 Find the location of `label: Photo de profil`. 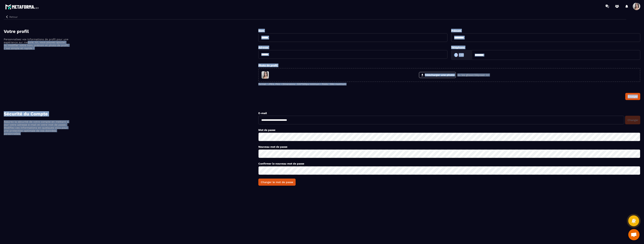

label: Photo de profil is located at coordinates (268, 65).